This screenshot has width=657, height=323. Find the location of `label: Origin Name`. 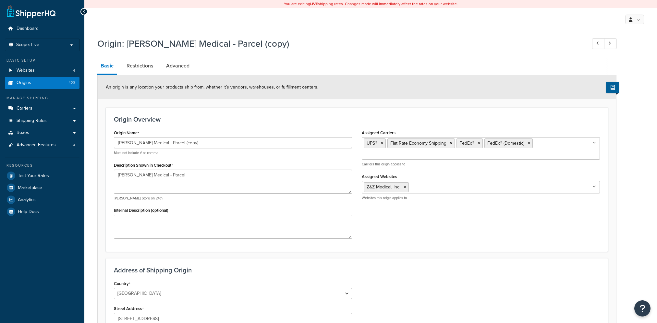

label: Origin Name is located at coordinates (127, 133).